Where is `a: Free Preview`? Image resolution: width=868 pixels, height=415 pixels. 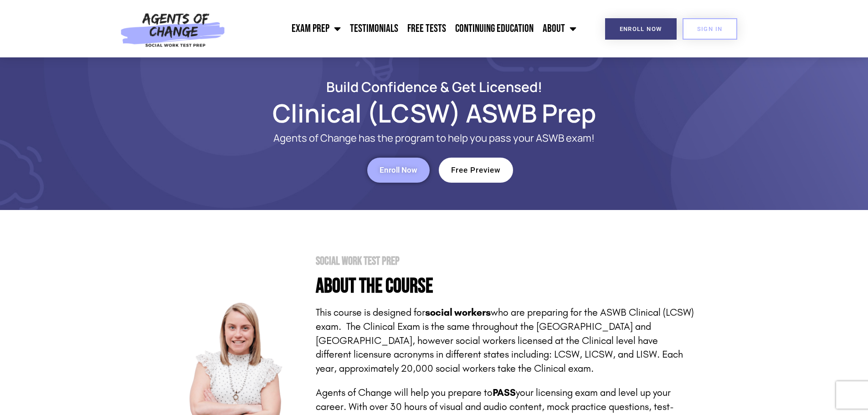 a: Free Preview is located at coordinates (476, 170).